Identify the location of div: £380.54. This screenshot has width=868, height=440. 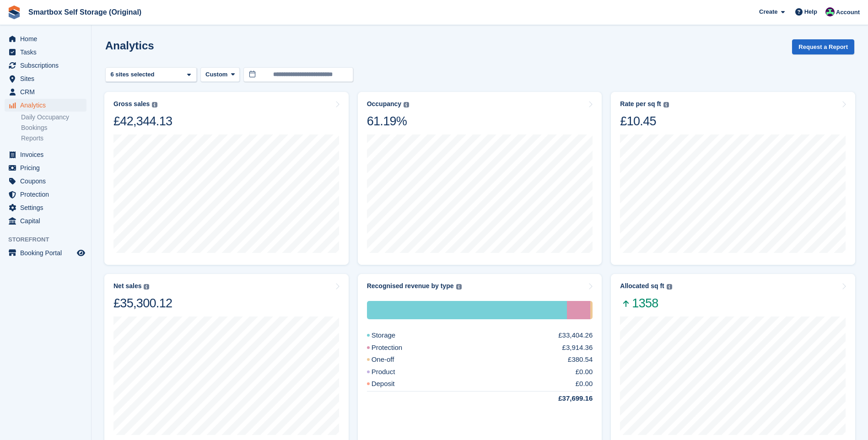
(580, 359).